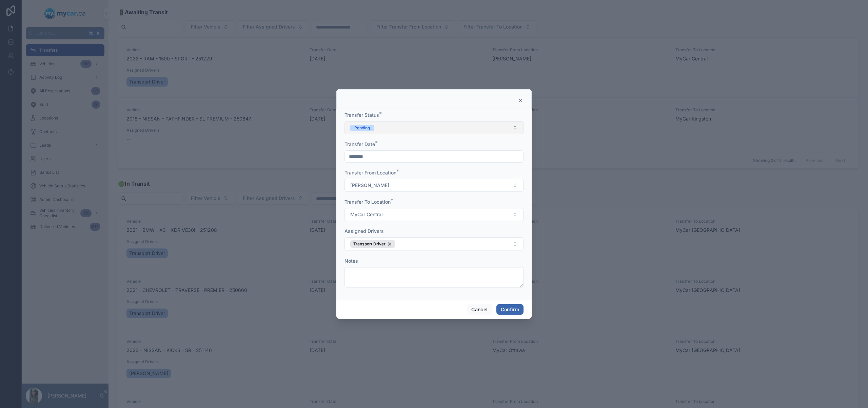  I want to click on div: Pending, so click(362, 128).